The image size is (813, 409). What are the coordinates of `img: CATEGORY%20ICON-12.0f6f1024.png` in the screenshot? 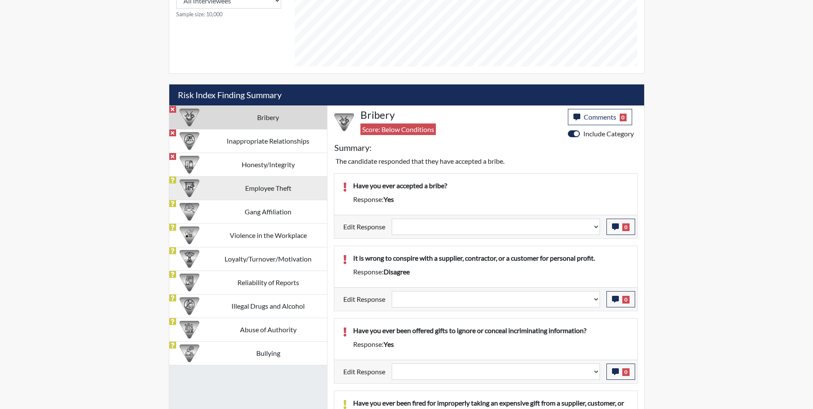 It's located at (189, 306).